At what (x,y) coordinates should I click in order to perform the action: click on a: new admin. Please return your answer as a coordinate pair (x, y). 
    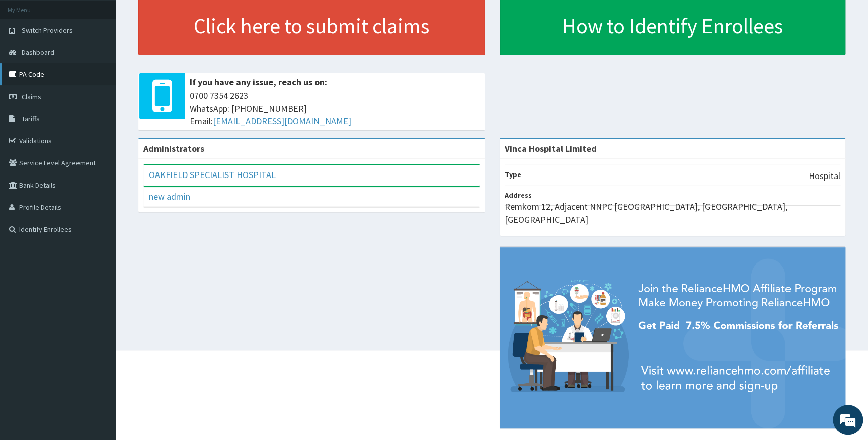
    Looking at the image, I should click on (169, 196).